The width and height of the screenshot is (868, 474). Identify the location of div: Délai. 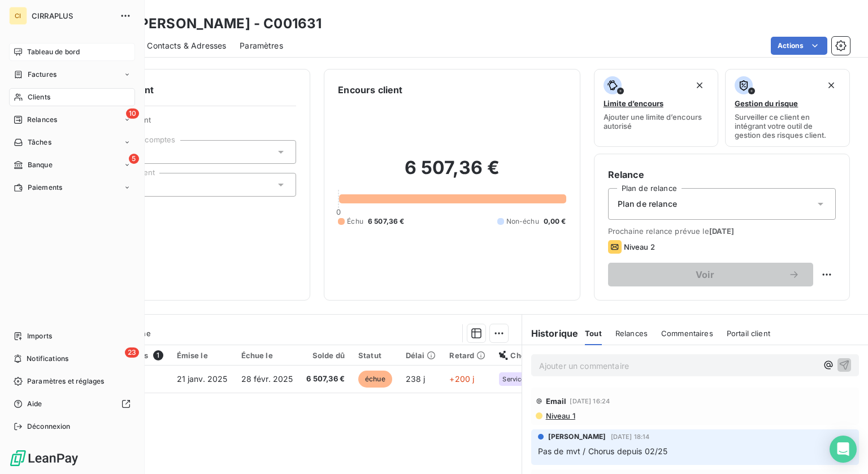
(421, 355).